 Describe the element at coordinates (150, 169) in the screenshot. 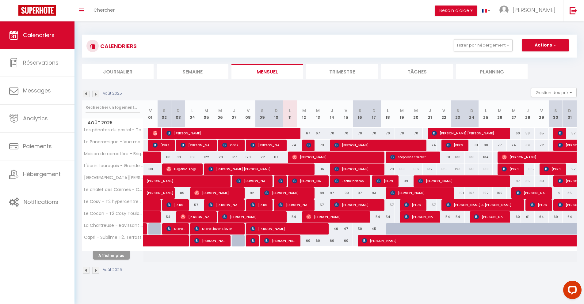

I see `div: 108` at that location.